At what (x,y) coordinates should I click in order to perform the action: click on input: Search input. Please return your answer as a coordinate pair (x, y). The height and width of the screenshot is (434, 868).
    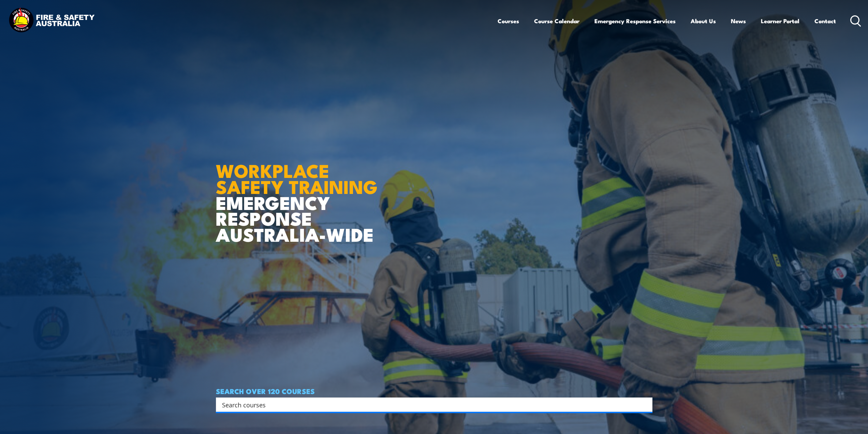
    Looking at the image, I should click on (430, 404).